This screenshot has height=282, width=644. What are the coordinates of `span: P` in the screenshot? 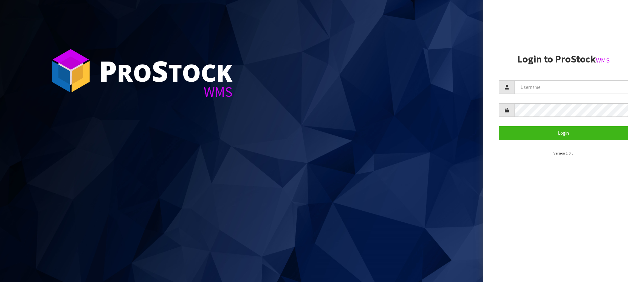 It's located at (108, 71).